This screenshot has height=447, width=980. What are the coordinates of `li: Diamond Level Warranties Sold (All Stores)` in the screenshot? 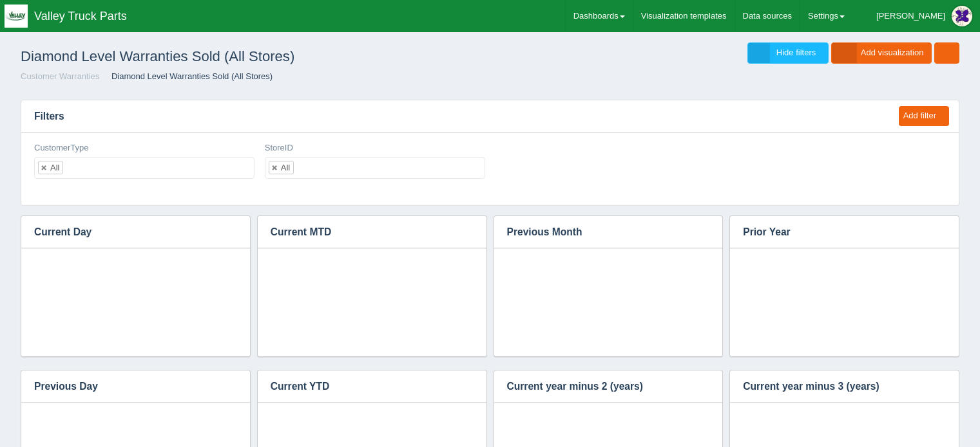 It's located at (187, 77).